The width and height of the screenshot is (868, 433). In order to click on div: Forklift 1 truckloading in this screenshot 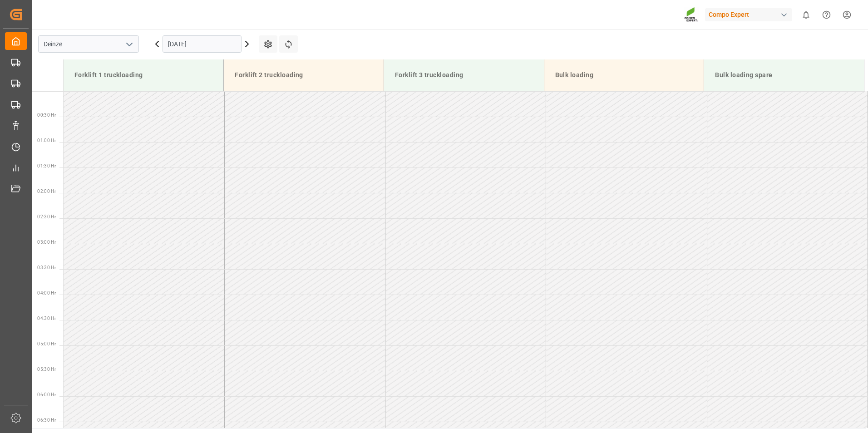, I will do `click(143, 75)`.